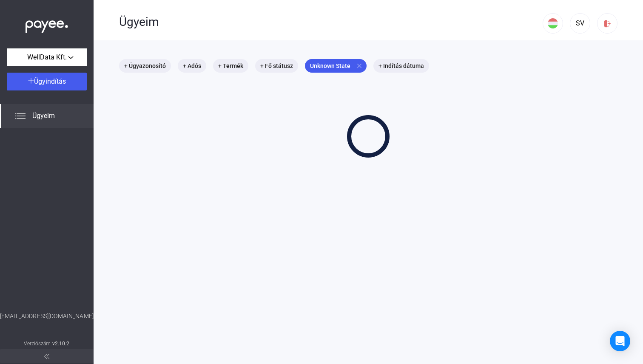  Describe the element at coordinates (47, 24) in the screenshot. I see `img: white-payee-white-dot.svg` at that location.